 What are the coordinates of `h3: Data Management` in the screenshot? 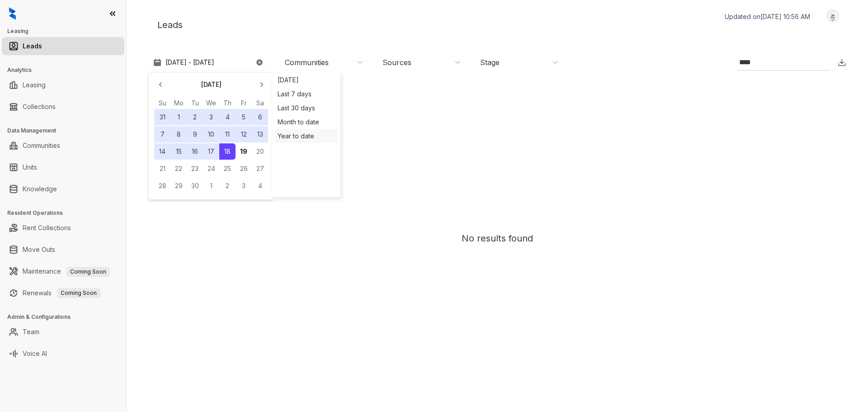 It's located at (67, 131).